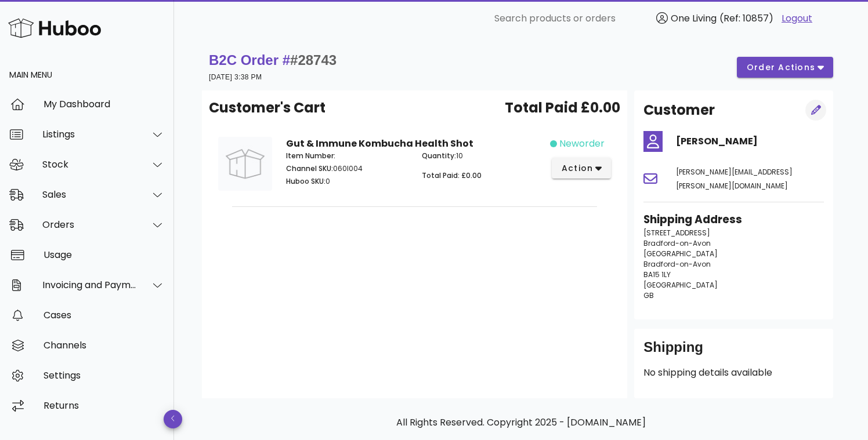  Describe the element at coordinates (679, 110) in the screenshot. I see `h2: Customer` at that location.